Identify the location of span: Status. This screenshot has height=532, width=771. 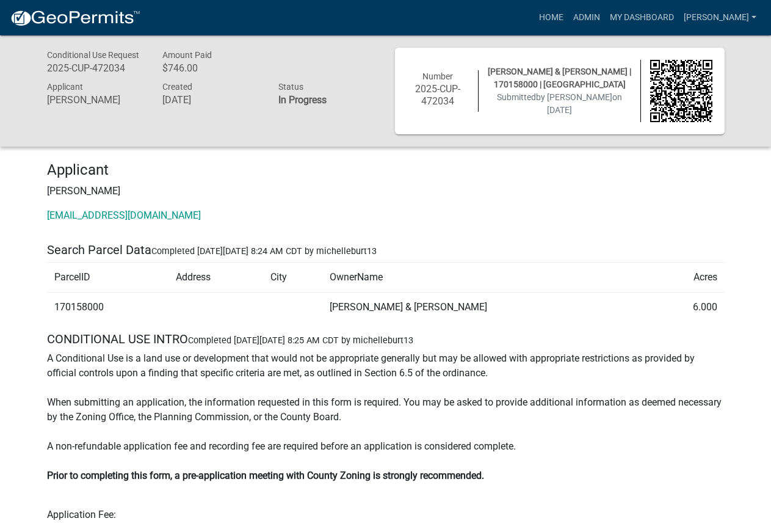
(291, 87).